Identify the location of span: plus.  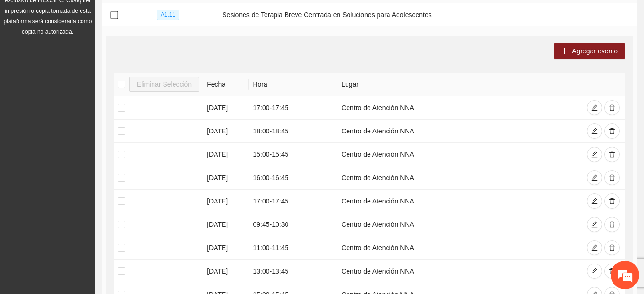
(565, 51).